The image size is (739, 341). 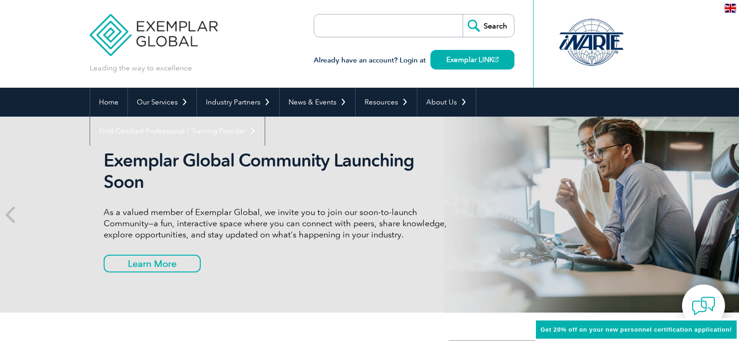 I want to click on a: Industry Partners, so click(x=238, y=102).